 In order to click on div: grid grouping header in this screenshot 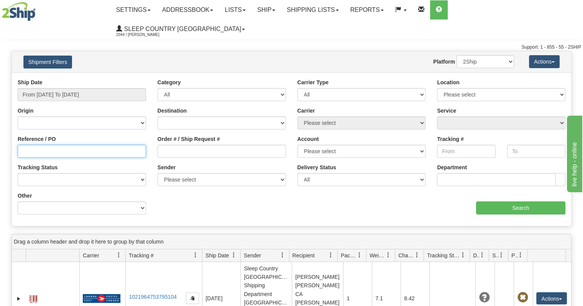, I will do `click(291, 242)`.